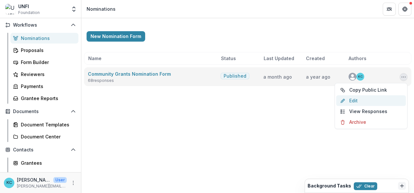 The height and width of the screenshot is (193, 414). What do you see at coordinates (279, 58) in the screenshot?
I see `span: Last Updated` at bounding box center [279, 58].